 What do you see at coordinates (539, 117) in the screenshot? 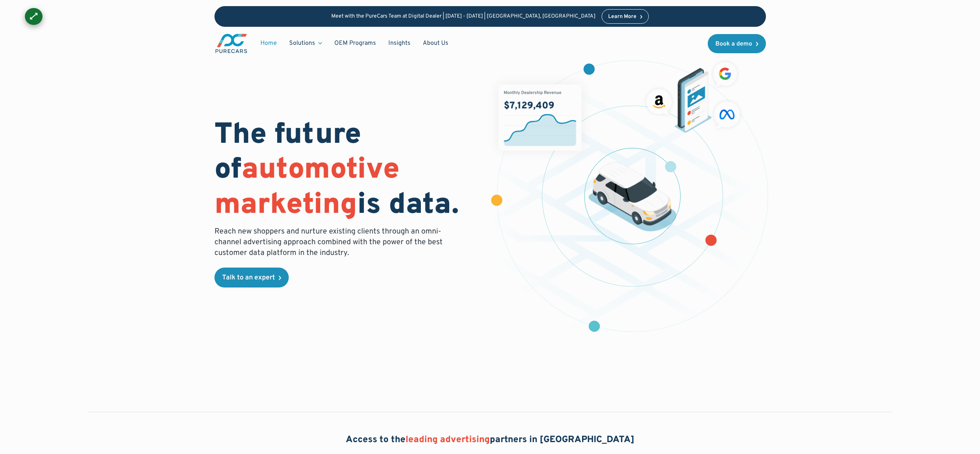
I see `img: chart showing monthly dealership revenue of $7m` at bounding box center [539, 117].